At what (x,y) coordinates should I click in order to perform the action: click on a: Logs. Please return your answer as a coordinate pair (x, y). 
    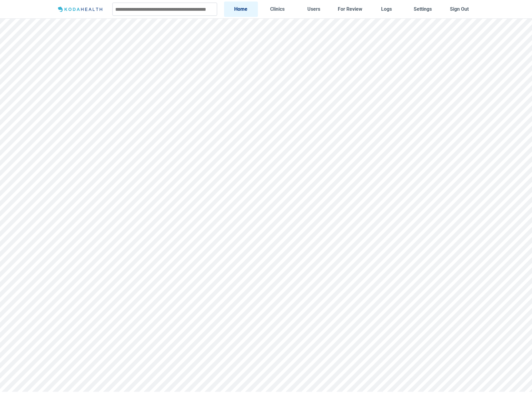
    Looking at the image, I should click on (386, 9).